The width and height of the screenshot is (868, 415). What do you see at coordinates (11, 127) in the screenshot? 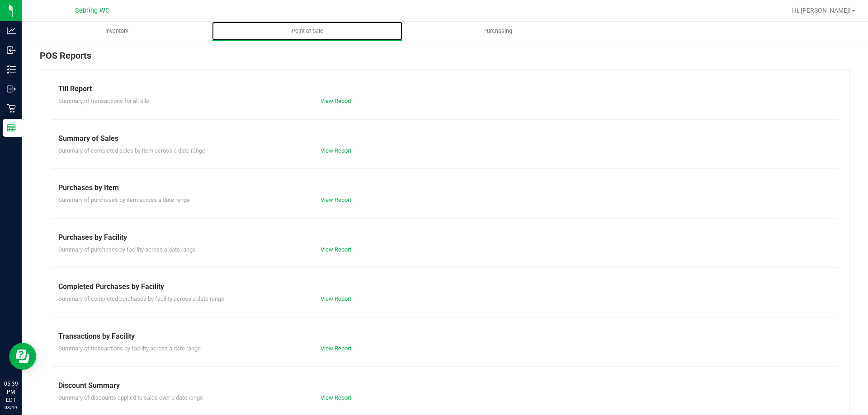
I see `inline-svg: Reports` at bounding box center [11, 127].